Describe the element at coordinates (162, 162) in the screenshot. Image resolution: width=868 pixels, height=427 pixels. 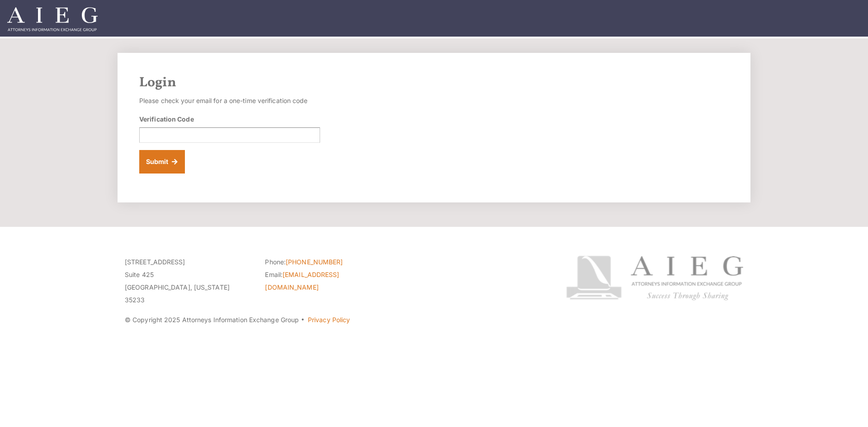
I see `button: Submit` at that location.